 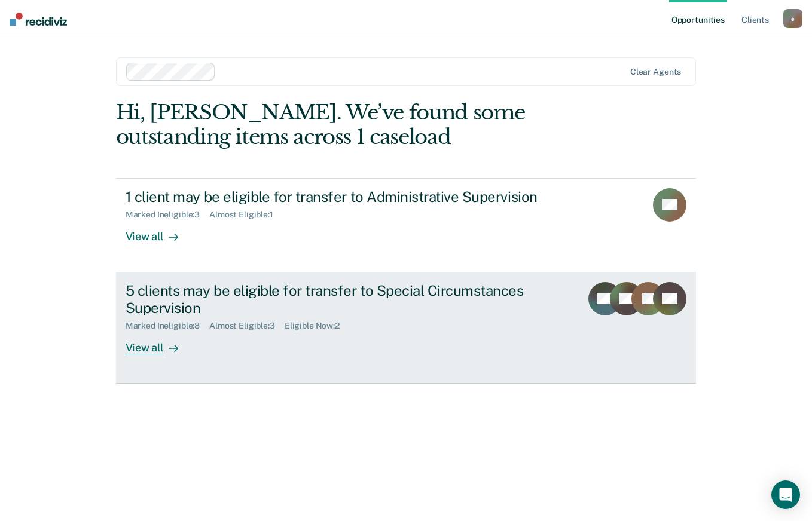 I want to click on div: Marked Ineligible : 8, so click(x=167, y=325).